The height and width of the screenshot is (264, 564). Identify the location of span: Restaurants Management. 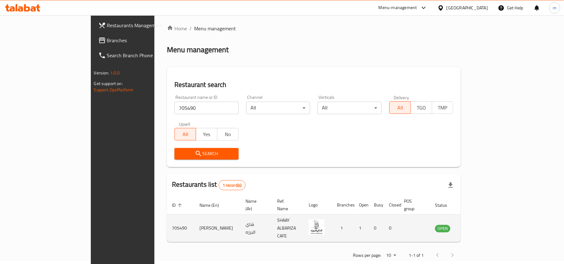
(143, 25).